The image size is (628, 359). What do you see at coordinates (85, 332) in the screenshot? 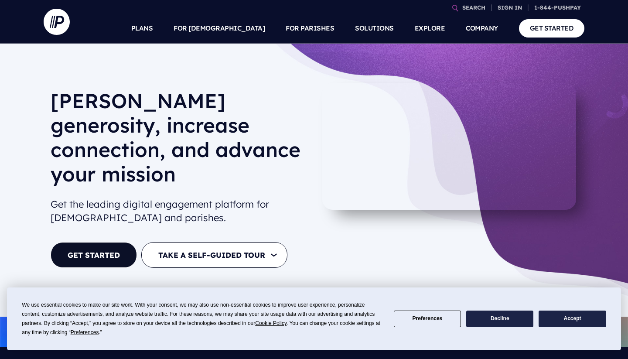
I see `span: Preferences` at bounding box center [85, 332].